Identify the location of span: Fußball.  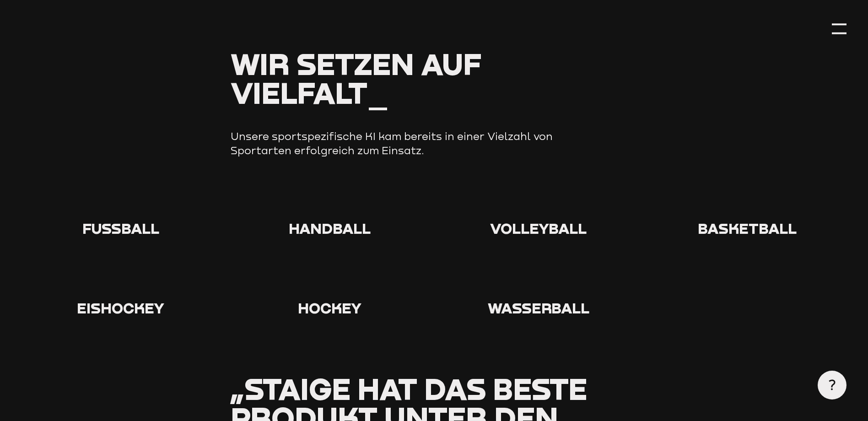
(121, 228).